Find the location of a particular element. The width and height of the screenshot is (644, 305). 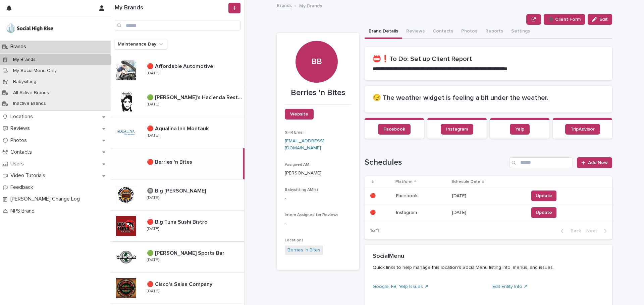

h2: 📛❗To Do: Set up Client Report is located at coordinates (488, 59).